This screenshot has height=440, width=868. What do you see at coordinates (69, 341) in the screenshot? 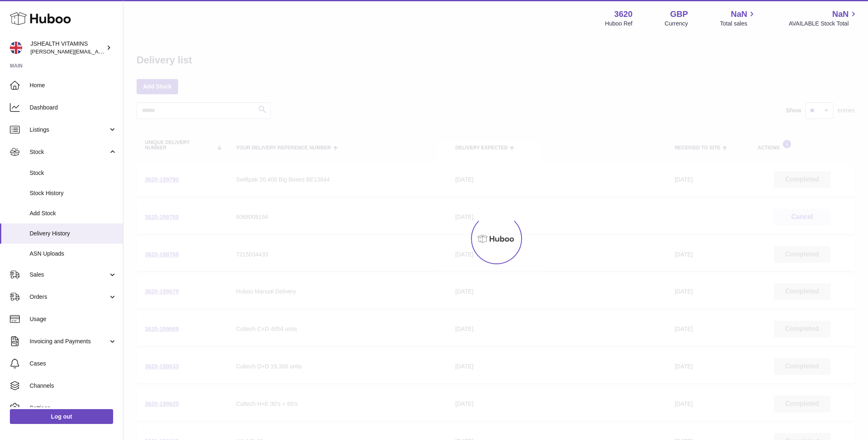
I see `span: Invoicing and Payments` at bounding box center [69, 341].